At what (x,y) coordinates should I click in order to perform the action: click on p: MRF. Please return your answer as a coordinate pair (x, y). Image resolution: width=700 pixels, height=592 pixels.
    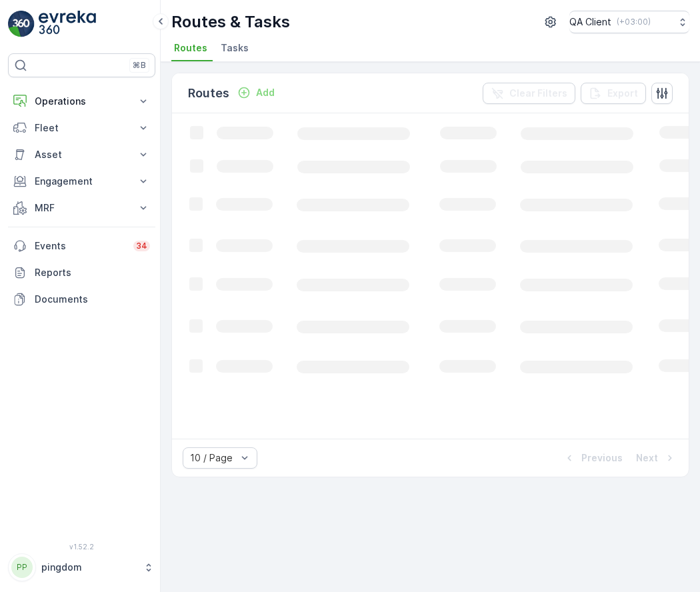
    Looking at the image, I should click on (82, 208).